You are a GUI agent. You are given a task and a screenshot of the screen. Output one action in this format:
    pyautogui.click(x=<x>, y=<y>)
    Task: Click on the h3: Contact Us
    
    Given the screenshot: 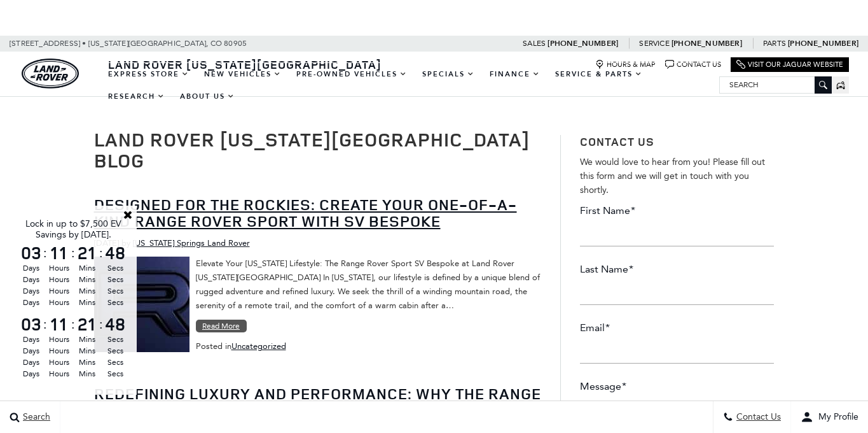 What is the action you would take?
    pyautogui.click(x=677, y=142)
    